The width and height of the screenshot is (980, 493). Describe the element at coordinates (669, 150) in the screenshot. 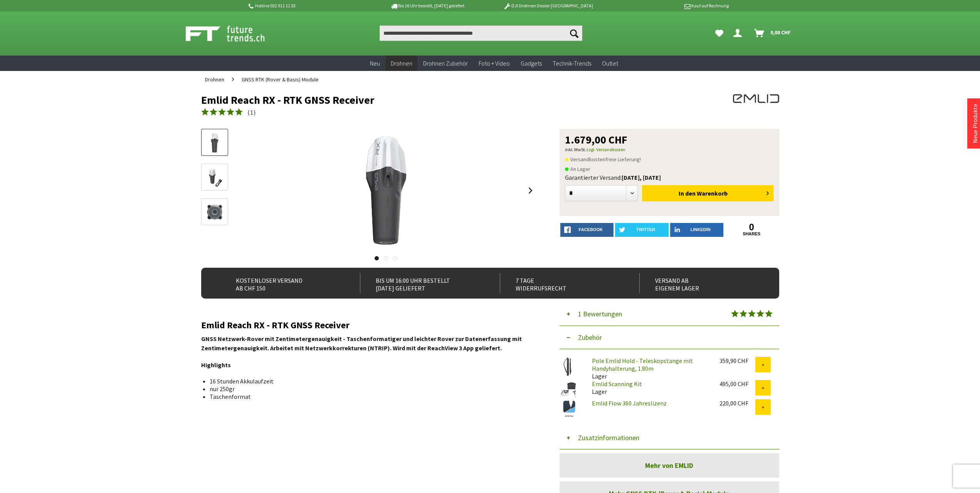

I see `p: inkl. MwSt.` at that location.